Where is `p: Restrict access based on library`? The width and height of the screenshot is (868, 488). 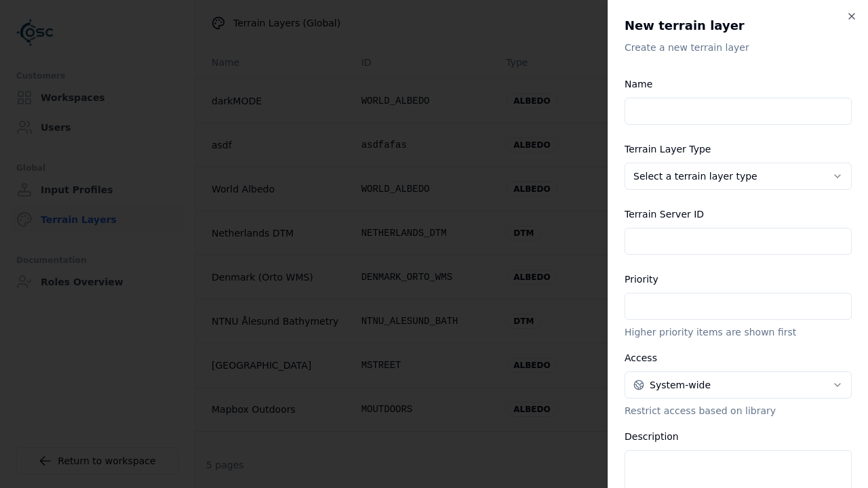
p: Restrict access based on library is located at coordinates (738, 411).